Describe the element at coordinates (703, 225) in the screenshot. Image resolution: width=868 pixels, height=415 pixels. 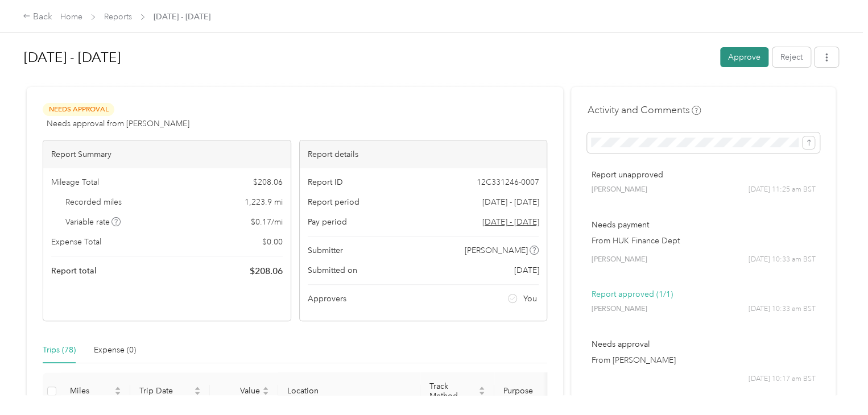
I see `p: Needs payment` at that location.